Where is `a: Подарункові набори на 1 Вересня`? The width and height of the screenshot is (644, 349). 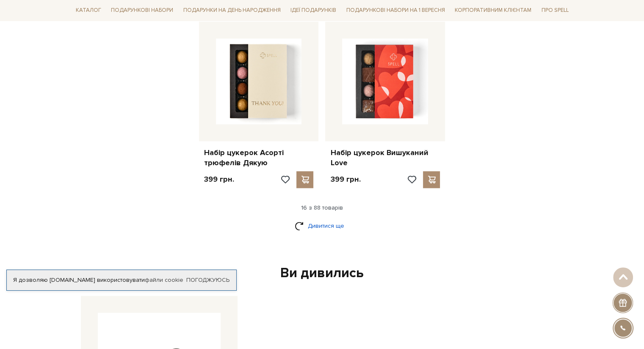 a: Подарункові набори на 1 Вересня is located at coordinates (395, 11).